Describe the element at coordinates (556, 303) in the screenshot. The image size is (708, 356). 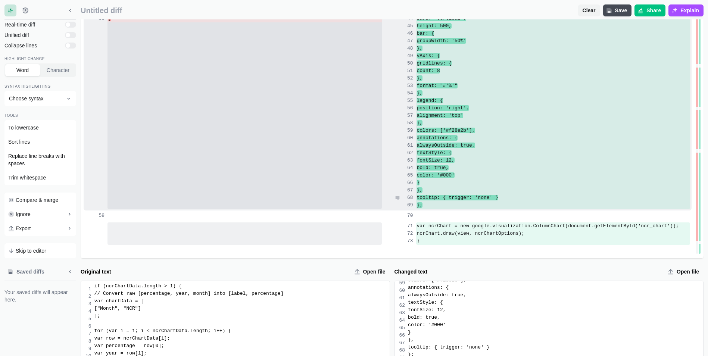
I see `div: textStyle: {` at that location.